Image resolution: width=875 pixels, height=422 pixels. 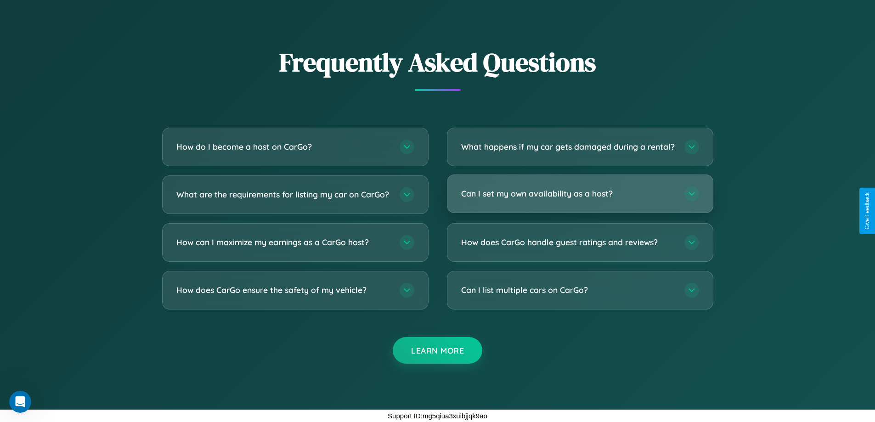 What do you see at coordinates (283, 242) in the screenshot?
I see `h3: How can I maximize my earnings as a CarGo host?` at bounding box center [283, 242].